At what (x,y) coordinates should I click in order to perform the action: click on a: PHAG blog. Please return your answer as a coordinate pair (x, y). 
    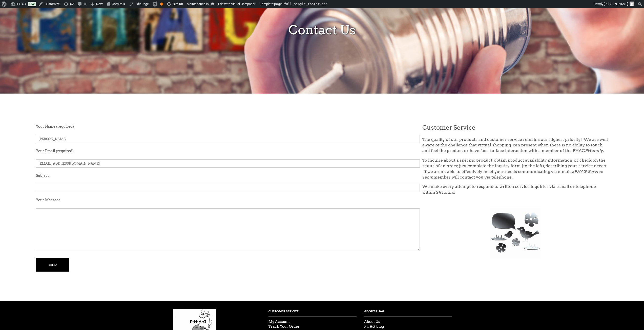
    Looking at the image, I should click on (374, 327).